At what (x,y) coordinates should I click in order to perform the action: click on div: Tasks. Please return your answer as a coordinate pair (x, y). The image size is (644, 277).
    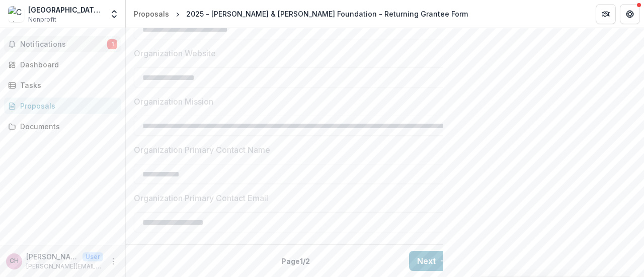
    Looking at the image, I should click on (67, 85).